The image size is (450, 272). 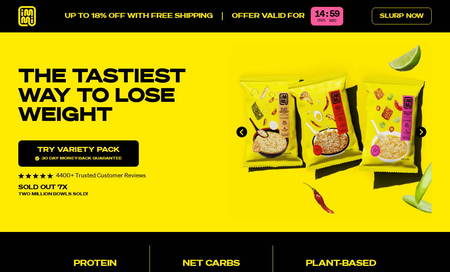 What do you see at coordinates (341, 264) in the screenshot?
I see `h2: Plant-based` at bounding box center [341, 264].